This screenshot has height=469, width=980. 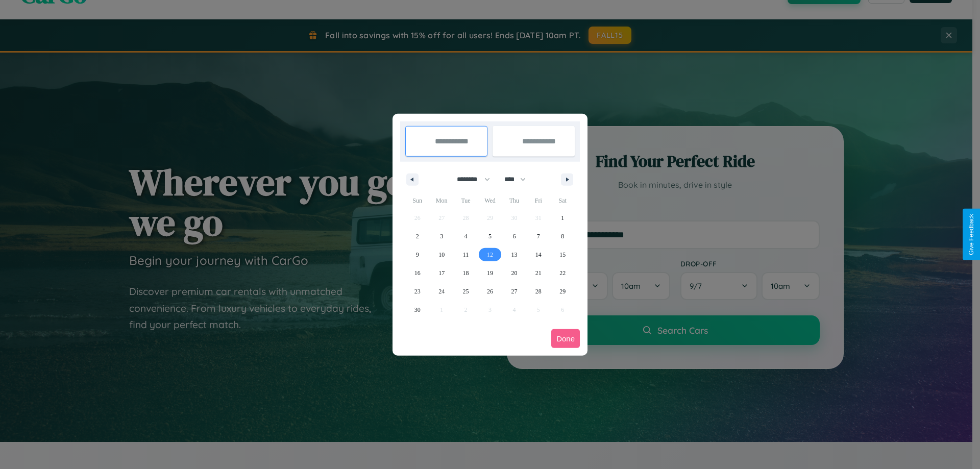 What do you see at coordinates (514, 273) in the screenshot?
I see `button: 20` at bounding box center [514, 273].